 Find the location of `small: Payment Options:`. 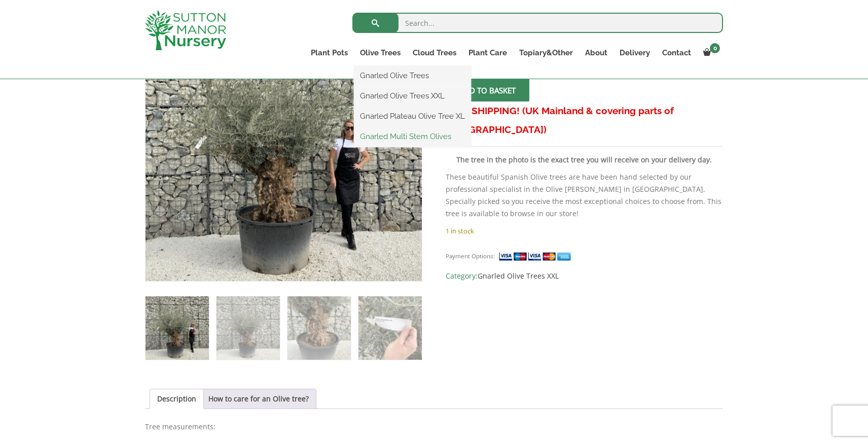

small: Payment Options: is located at coordinates (470, 256).